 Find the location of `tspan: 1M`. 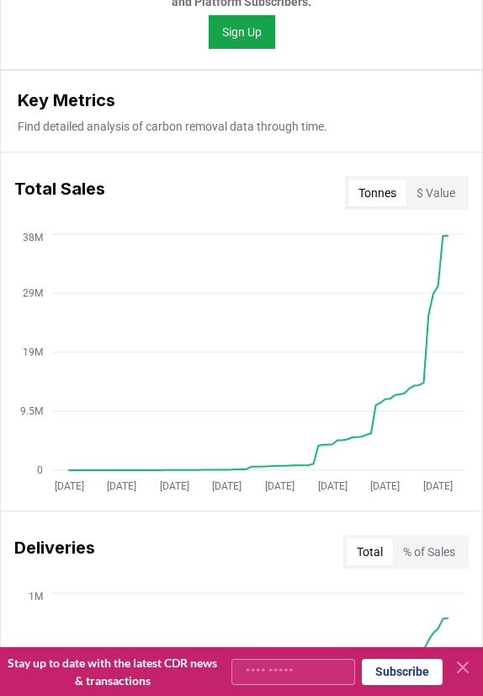

tspan: 1M is located at coordinates (35, 596).